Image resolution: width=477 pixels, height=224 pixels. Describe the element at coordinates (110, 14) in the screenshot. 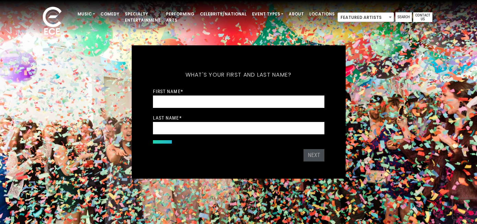

I see `a: Comedy` at that location.